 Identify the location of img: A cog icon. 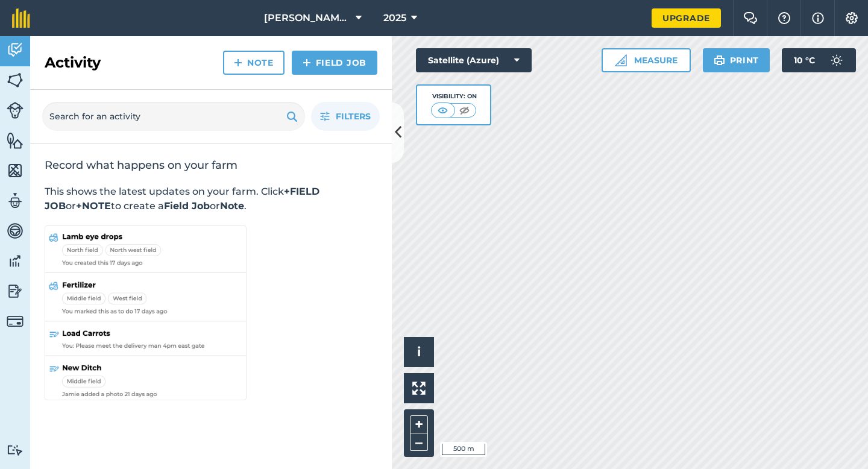
(851, 18).